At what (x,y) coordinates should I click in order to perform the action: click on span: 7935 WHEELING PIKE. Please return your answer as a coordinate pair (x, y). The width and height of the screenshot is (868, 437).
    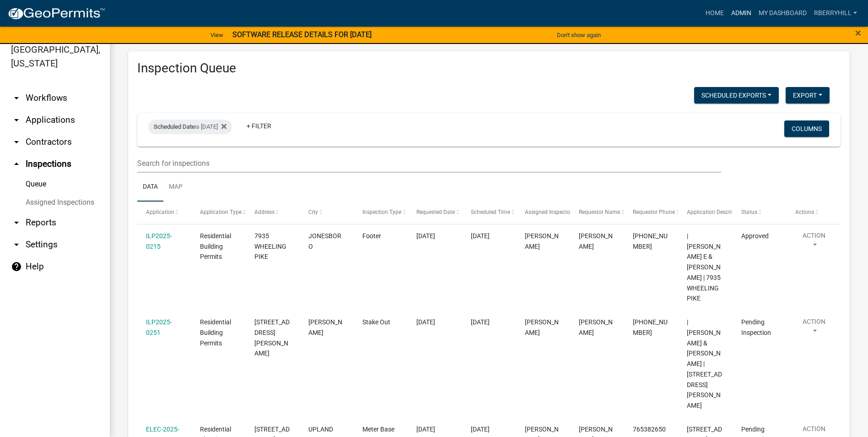
    Looking at the image, I should click on (270, 246).